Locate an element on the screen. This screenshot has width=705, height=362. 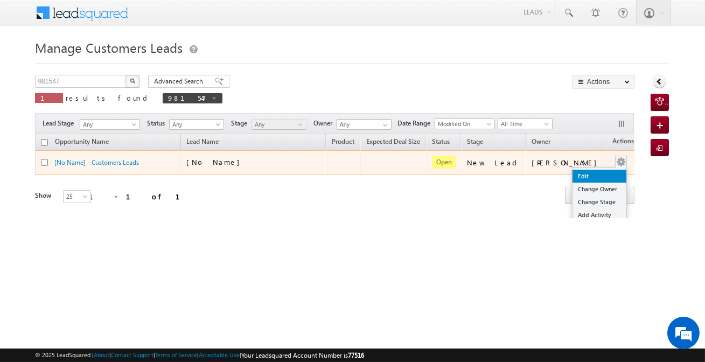
span: Actions is located at coordinates (623, 142).